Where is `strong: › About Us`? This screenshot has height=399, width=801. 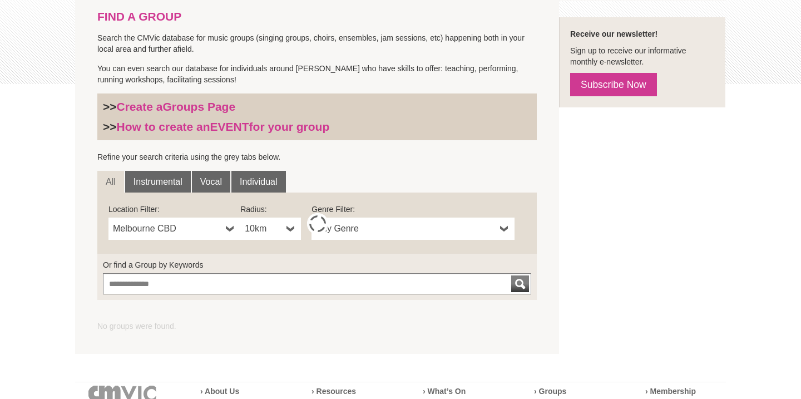
strong: › About Us is located at coordinates (220, 391).